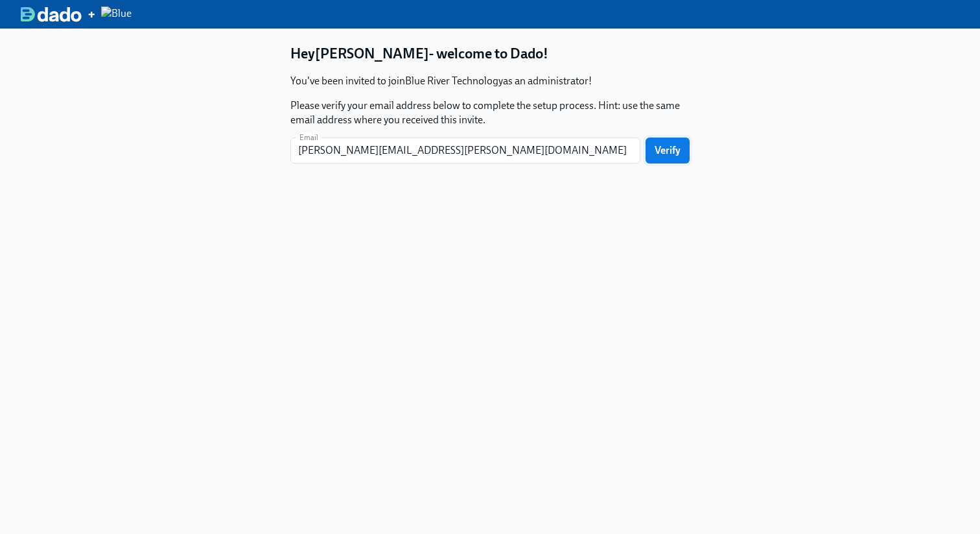 The width and height of the screenshot is (980, 534). What do you see at coordinates (668, 151) in the screenshot?
I see `span: Verify` at bounding box center [668, 151].